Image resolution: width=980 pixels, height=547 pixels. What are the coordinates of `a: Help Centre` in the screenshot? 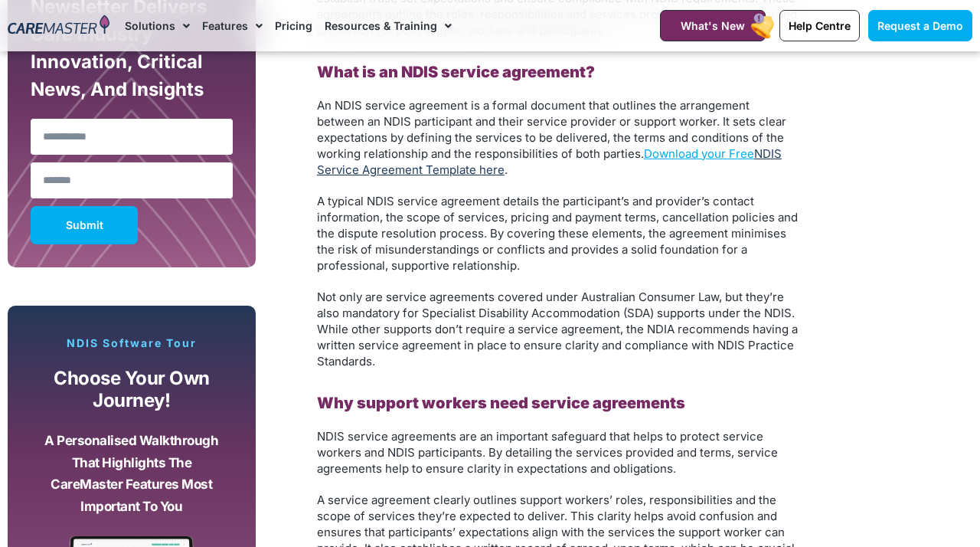 It's located at (820, 25).